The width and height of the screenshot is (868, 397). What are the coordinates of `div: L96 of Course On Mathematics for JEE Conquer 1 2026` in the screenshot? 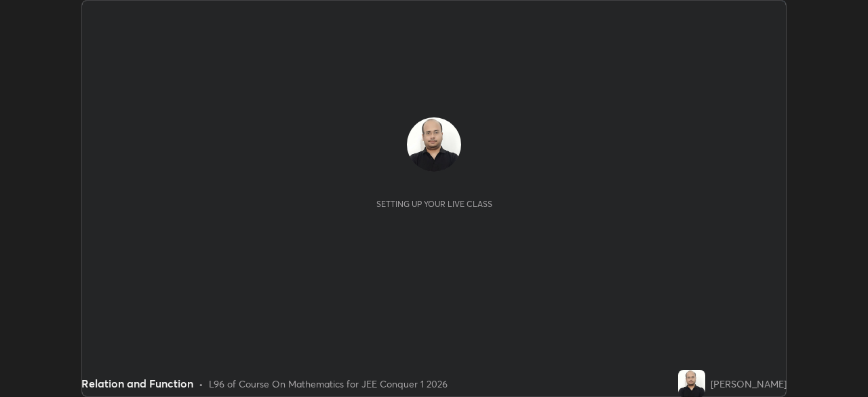 It's located at (328, 383).